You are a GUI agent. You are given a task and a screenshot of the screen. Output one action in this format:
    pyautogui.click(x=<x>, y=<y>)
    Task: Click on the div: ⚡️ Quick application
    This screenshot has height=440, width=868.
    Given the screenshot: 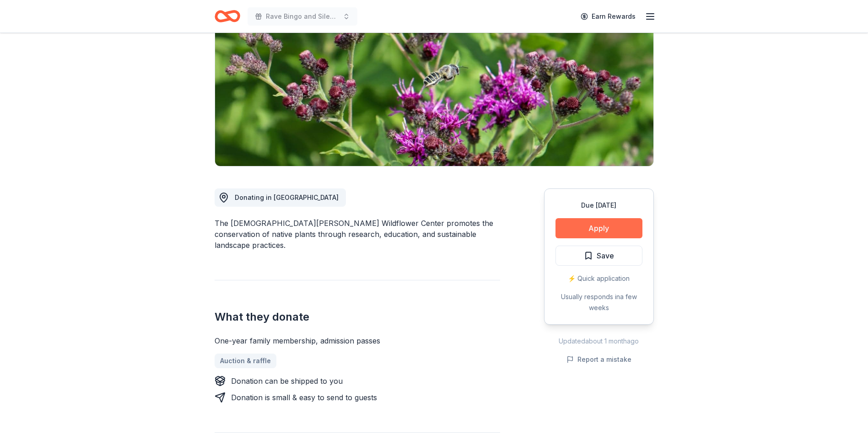 What is the action you would take?
    pyautogui.click(x=599, y=279)
    